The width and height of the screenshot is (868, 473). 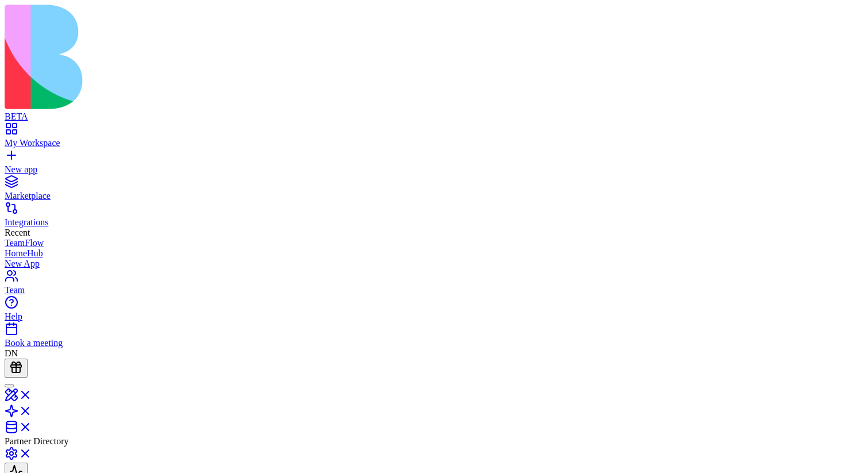 I want to click on div: My Workspace, so click(x=434, y=143).